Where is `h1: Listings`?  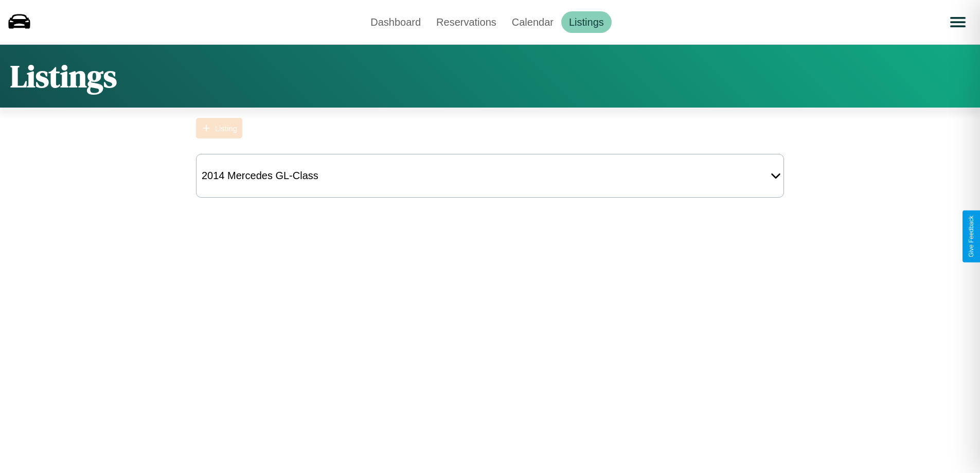
h1: Listings is located at coordinates (64, 77).